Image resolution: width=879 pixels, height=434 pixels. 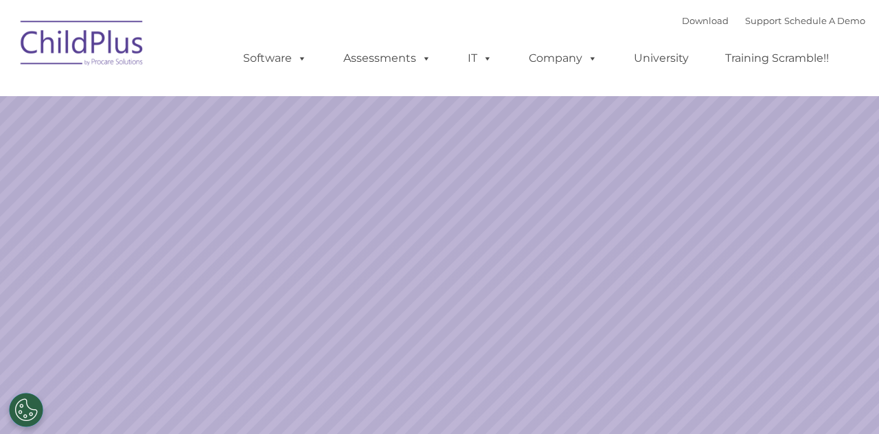 I want to click on a: Support, so click(x=763, y=21).